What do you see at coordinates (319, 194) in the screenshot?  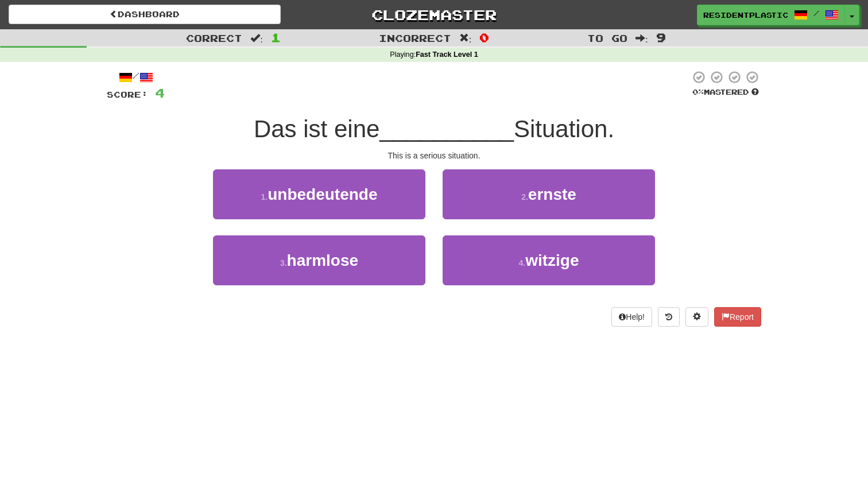 I see `button: 1.unbedeutende` at bounding box center [319, 194].